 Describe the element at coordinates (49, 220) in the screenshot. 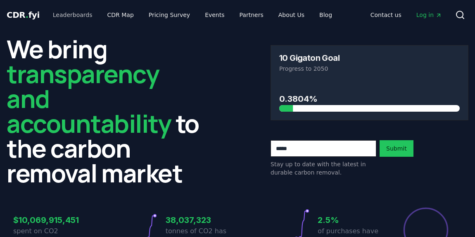

I see `h3: $10,069,915,451` at that location.